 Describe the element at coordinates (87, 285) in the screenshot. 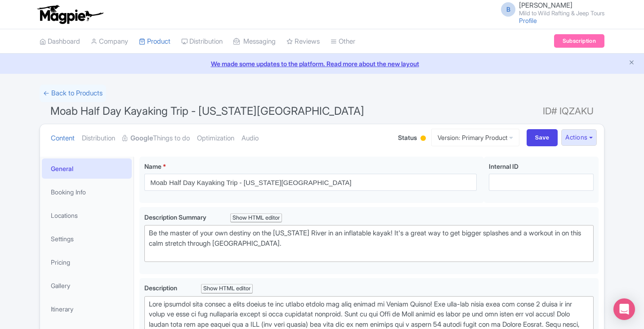

I see `a: Gallery` at that location.